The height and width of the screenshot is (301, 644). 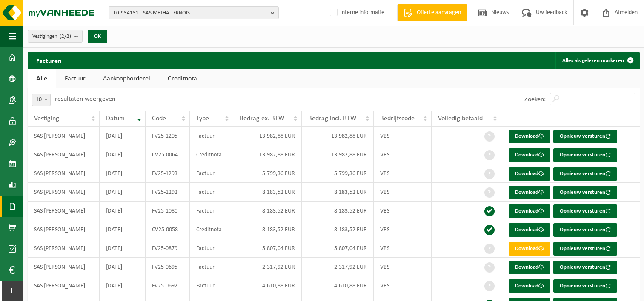 I want to click on button: OK, so click(x=97, y=36).